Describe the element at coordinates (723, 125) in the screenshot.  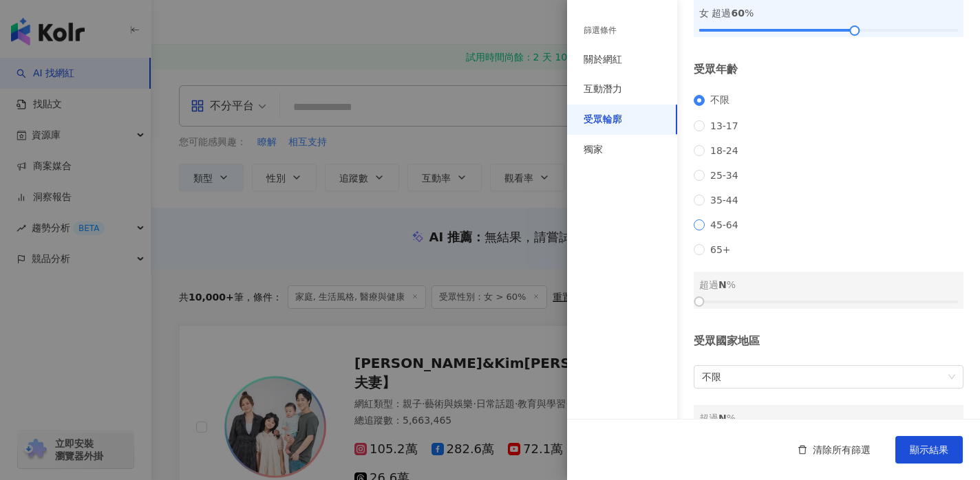
I see `span: 13-17` at that location.